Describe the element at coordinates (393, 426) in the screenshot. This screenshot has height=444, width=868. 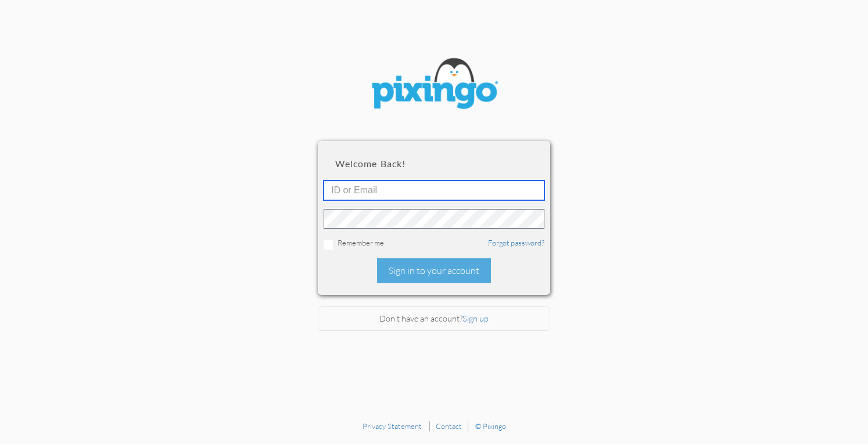
I see `a: Privacy Statement` at that location.